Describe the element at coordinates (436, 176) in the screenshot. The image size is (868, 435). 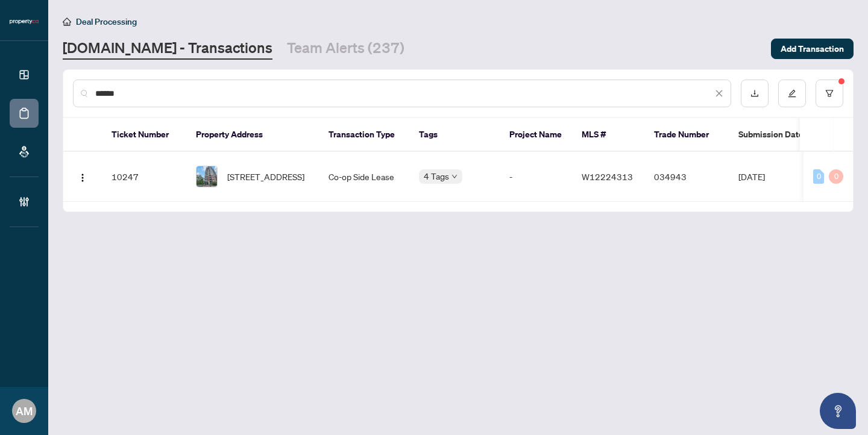
I see `span: 4 Tags` at that location.